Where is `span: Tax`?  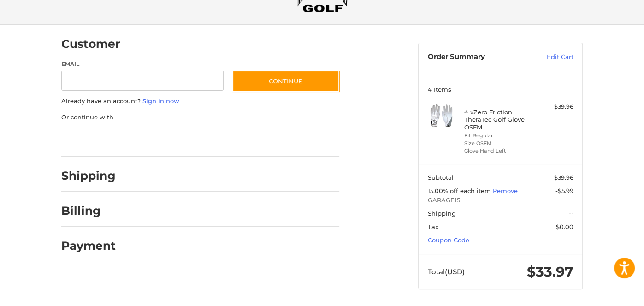 span: Tax is located at coordinates (433, 227).